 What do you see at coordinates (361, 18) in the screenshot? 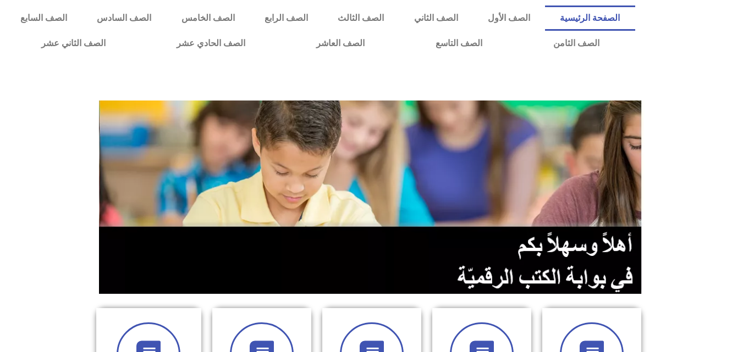
I see `a: الصف الثالث` at bounding box center [361, 18].